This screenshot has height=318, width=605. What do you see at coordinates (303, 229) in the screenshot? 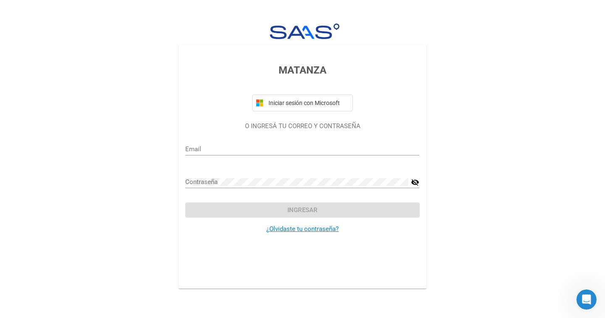
I see `a: ¿Olvidaste tu contraseña?` at bounding box center [303, 229].